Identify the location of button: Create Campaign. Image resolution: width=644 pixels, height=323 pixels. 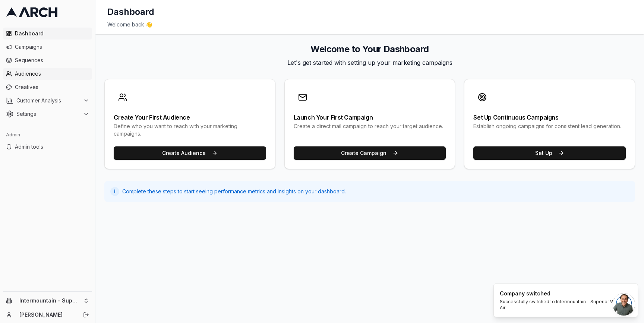
(370, 153).